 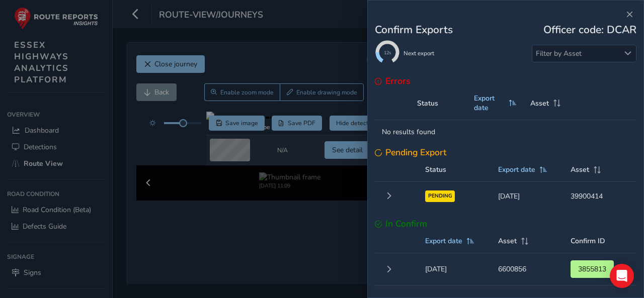 I want to click on td: No results found, so click(x=505, y=132).